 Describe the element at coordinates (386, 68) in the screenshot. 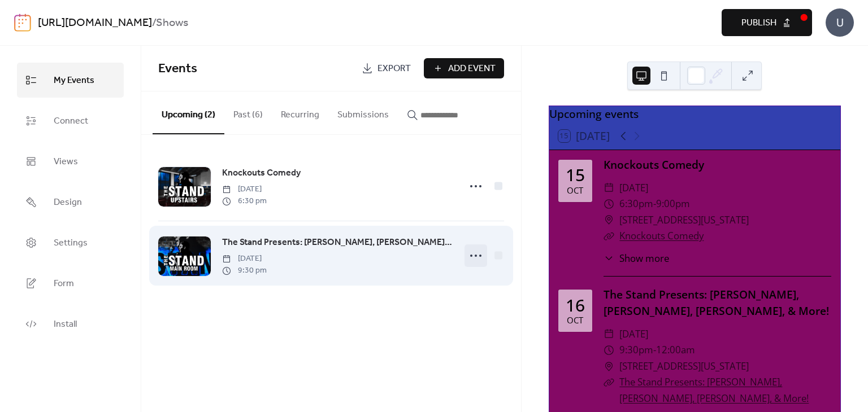

I see `a: Export` at that location.